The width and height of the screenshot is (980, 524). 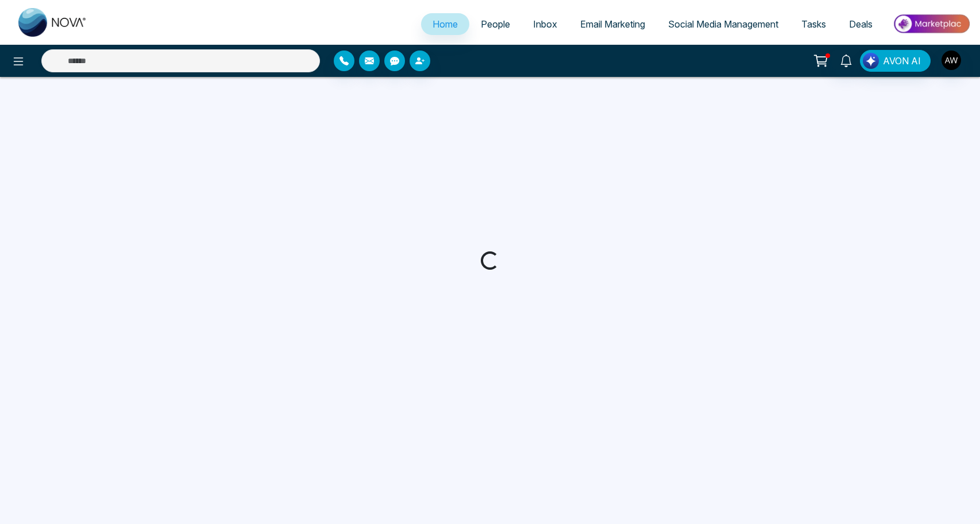 I want to click on span: Deals, so click(x=860, y=24).